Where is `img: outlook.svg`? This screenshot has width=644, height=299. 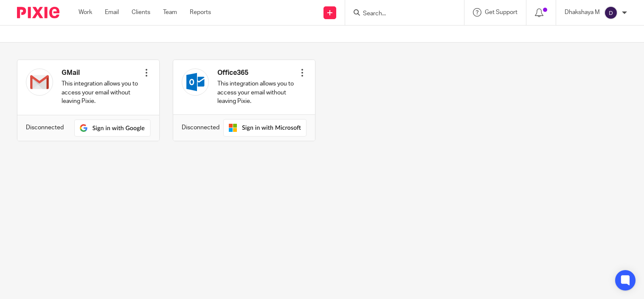
img: outlook.svg is located at coordinates (195, 82).